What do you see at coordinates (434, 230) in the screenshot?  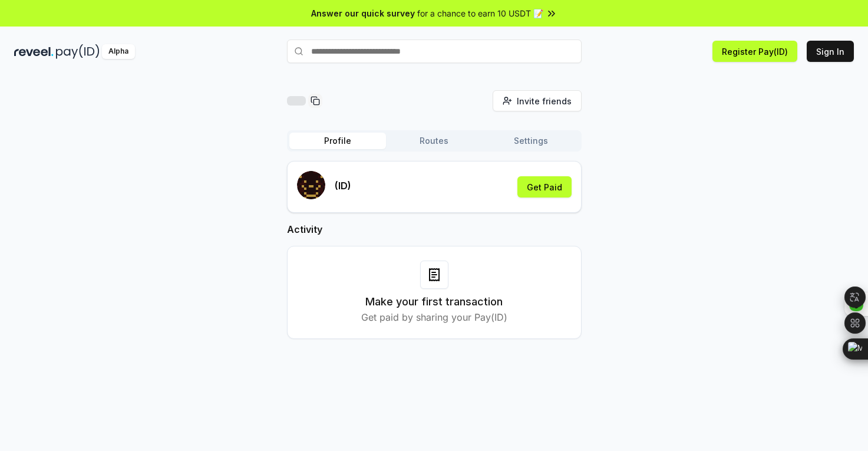 I see `h2: Activity` at bounding box center [434, 230].